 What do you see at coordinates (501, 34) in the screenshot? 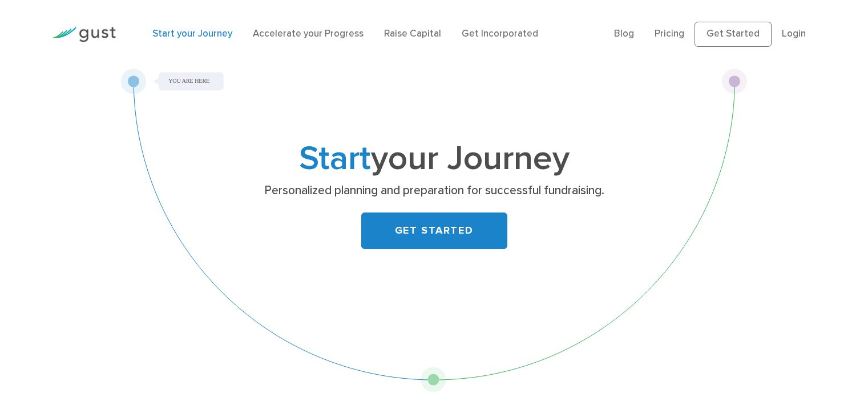
I see `a: Get Incorporated` at bounding box center [501, 34].